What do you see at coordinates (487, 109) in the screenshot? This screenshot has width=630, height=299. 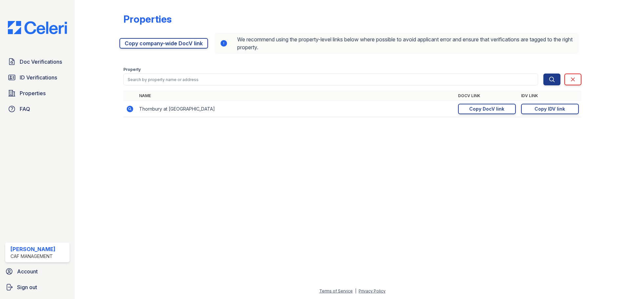 I see `div: Copy DocV link` at bounding box center [487, 109].